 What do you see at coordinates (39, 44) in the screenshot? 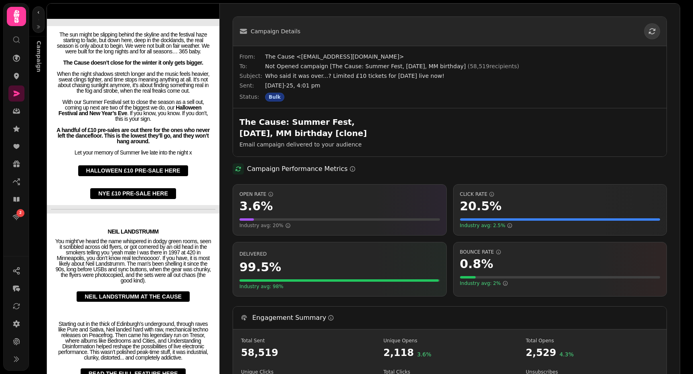
I see `p: Campaign` at bounding box center [39, 44].